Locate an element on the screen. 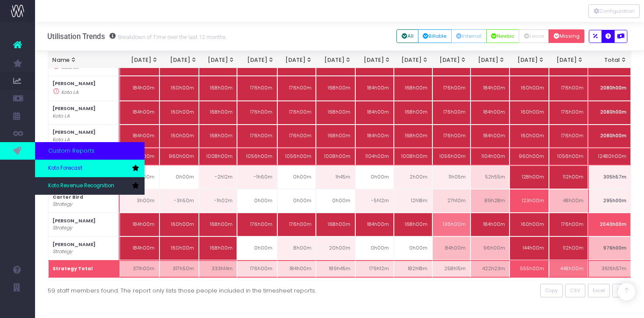 This screenshot has height=318, width=644. td: 1008h00m is located at coordinates (335, 157).